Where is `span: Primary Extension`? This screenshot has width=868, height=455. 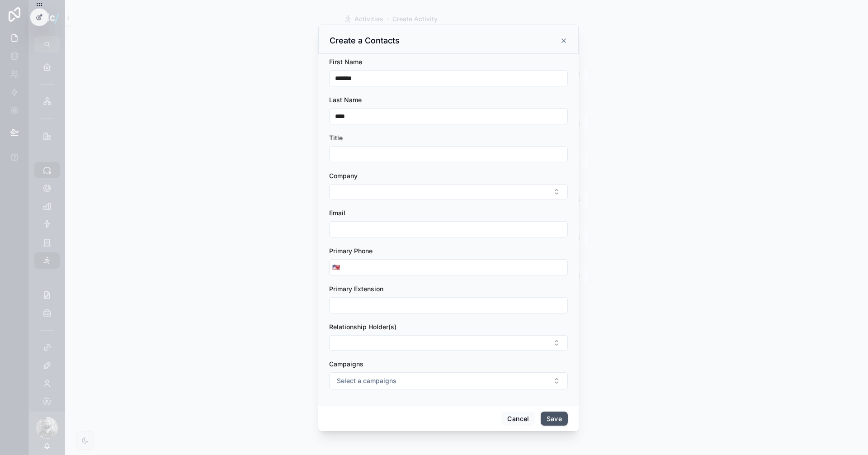 span: Primary Extension is located at coordinates (356, 289).